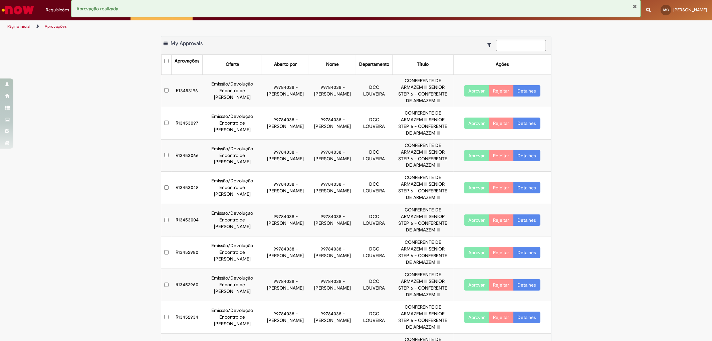  I want to click on button: Fechar Notificação, so click(635, 6).